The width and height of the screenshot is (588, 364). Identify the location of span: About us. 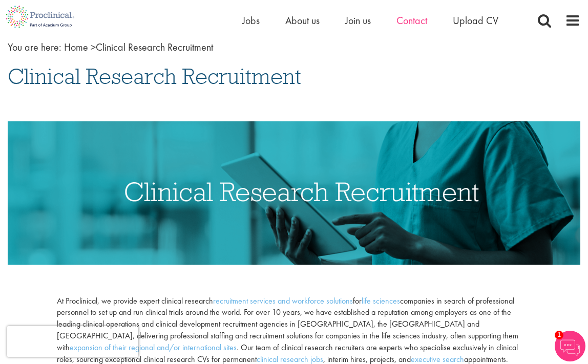
(302, 21).